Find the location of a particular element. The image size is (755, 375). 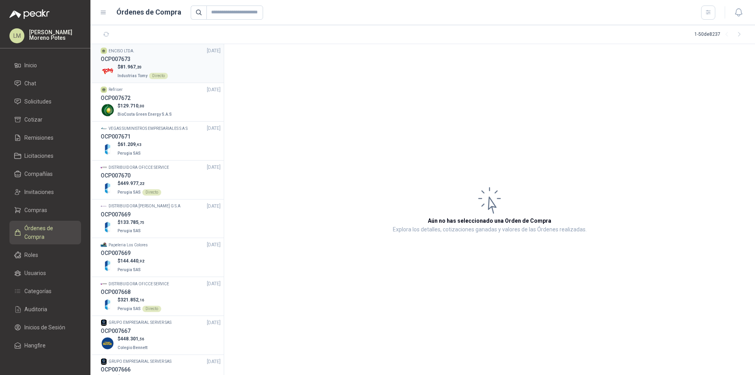

h3: OCP007673 is located at coordinates (116, 59).